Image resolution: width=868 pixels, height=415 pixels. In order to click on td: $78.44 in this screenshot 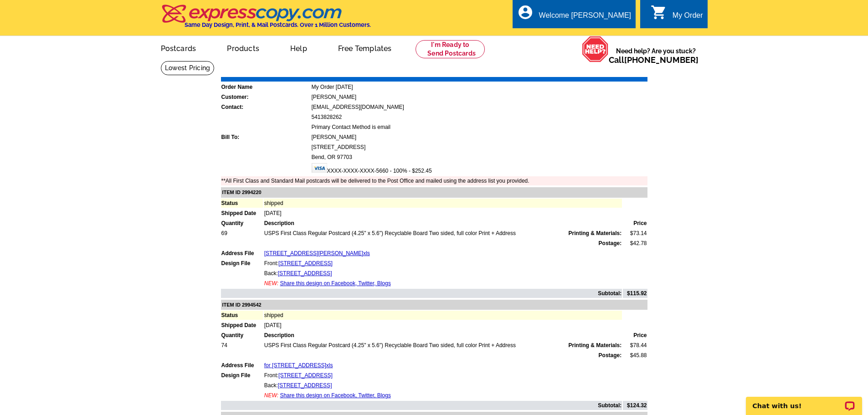, I will do `click(635, 345)`.